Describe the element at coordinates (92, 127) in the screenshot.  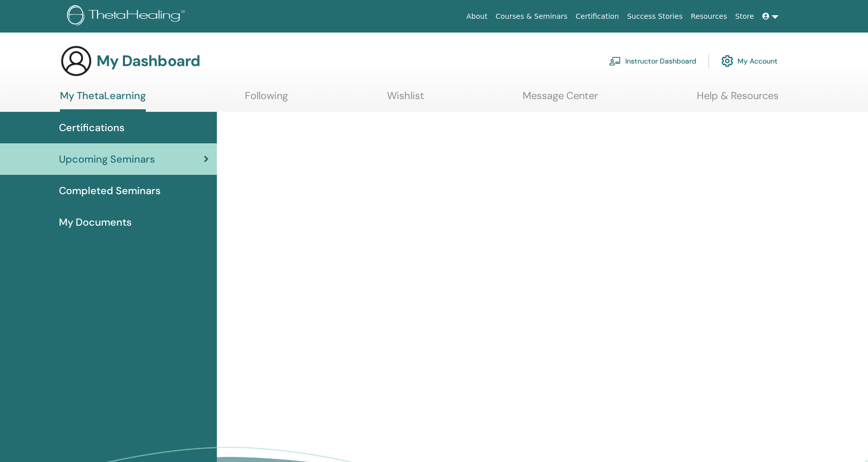
I see `span: Certifications` at that location.